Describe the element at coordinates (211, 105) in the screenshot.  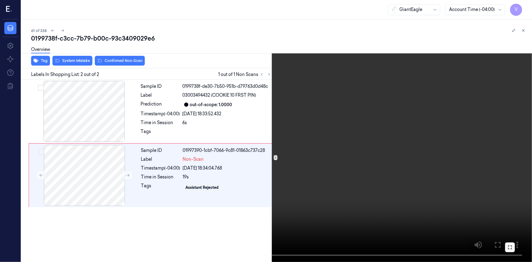
I see `div: out-of-scope: 1.0000` at that location.